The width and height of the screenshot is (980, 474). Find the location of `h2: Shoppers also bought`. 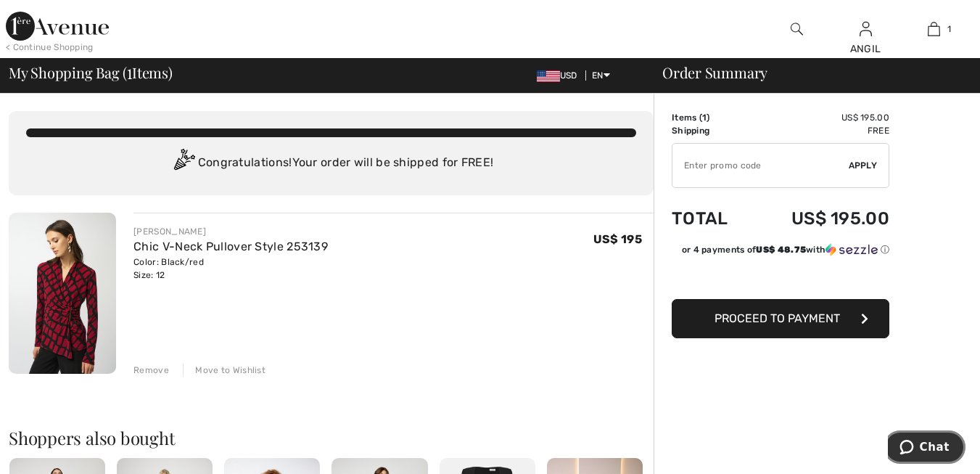

h2: Shoppers also bought is located at coordinates (331, 437).